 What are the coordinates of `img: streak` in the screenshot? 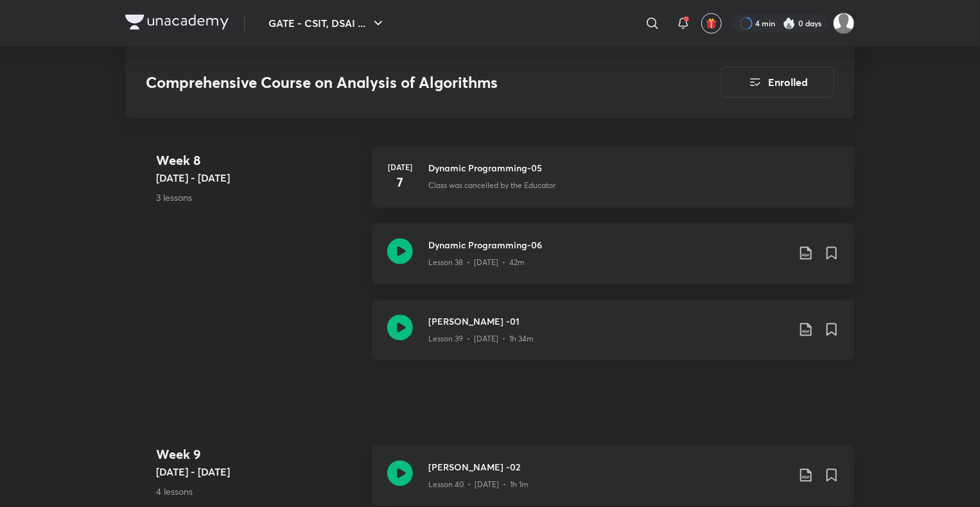 It's located at (789, 23).